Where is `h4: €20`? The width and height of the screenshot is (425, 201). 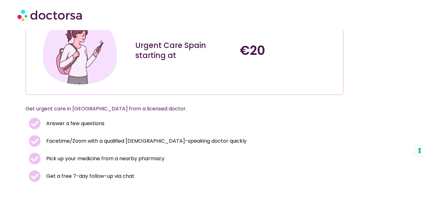
h4: €20 is located at coordinates (289, 51).